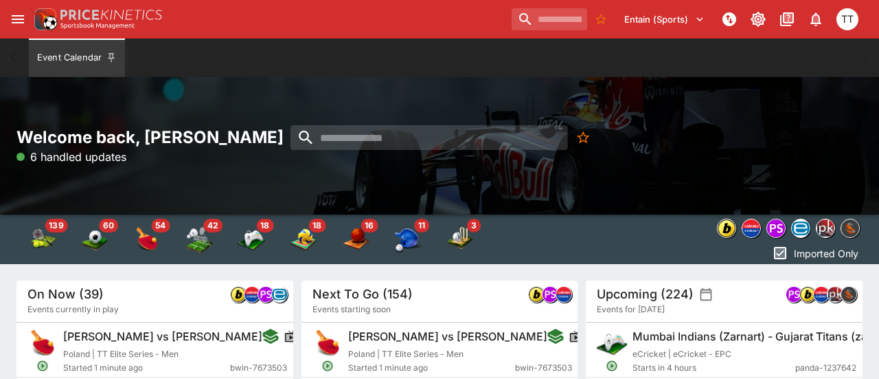  What do you see at coordinates (356, 239) in the screenshot?
I see `div: Basketball` at bounding box center [356, 239].